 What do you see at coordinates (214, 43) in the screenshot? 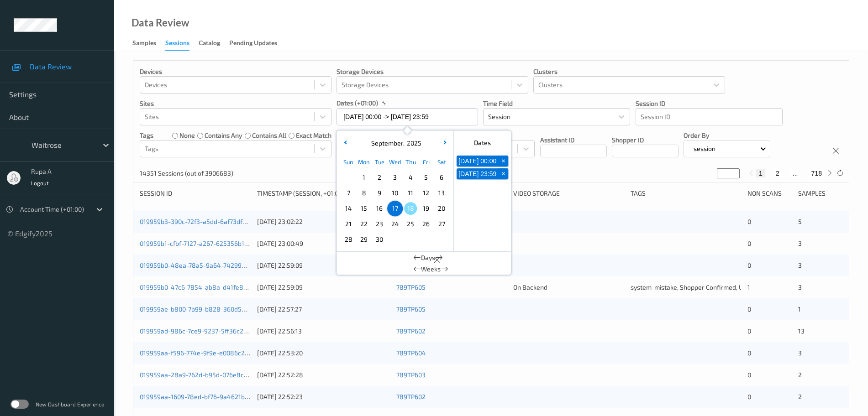
I see `a: Catalog` at bounding box center [214, 43].